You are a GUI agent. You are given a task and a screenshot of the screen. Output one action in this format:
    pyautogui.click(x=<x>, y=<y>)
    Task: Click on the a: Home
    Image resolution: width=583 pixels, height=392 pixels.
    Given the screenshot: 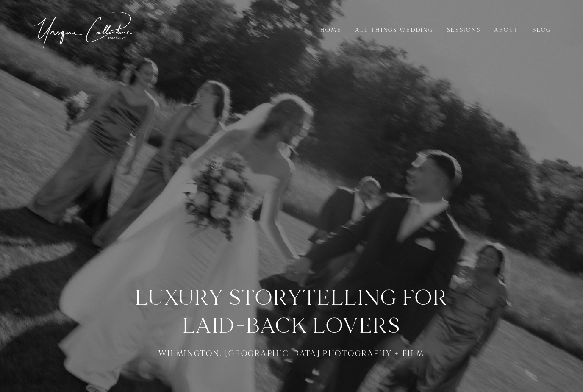 What is the action you would take?
    pyautogui.click(x=331, y=30)
    